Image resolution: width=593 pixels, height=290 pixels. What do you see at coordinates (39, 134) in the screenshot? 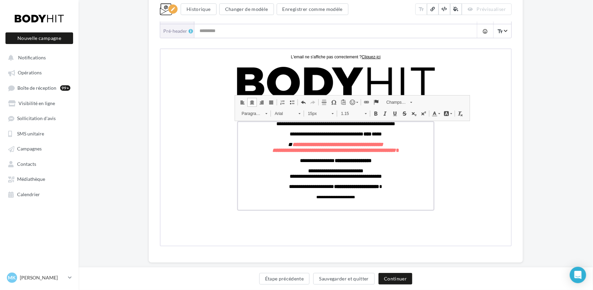
I see `a: SMS unitaire` at bounding box center [39, 134].